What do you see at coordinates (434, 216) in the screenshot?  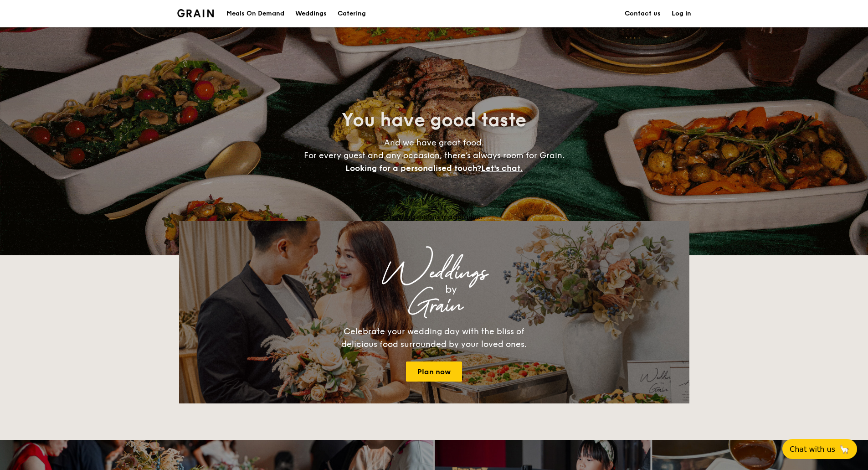 I see `div: Loading menus magically...` at bounding box center [434, 216].